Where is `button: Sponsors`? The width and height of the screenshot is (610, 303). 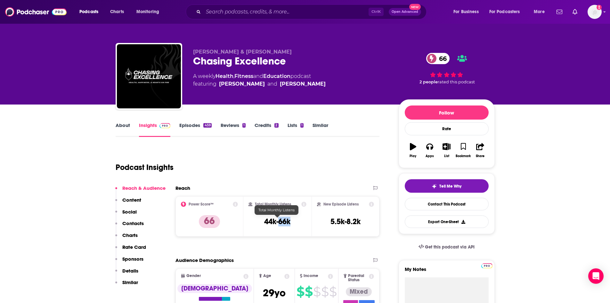
button: Sponsors is located at coordinates (129, 261).